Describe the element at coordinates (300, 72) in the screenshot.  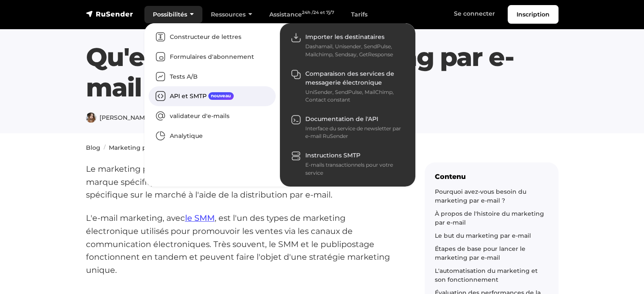
I see `font: Qu'est-ce que le marketing par e-mail ?` at that location.